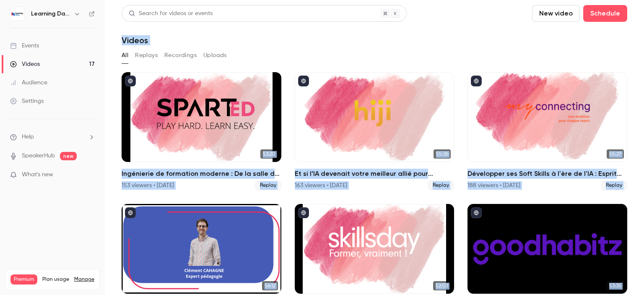  What do you see at coordinates (269, 154) in the screenshot?
I see `span: 53:20` at bounding box center [269, 154].